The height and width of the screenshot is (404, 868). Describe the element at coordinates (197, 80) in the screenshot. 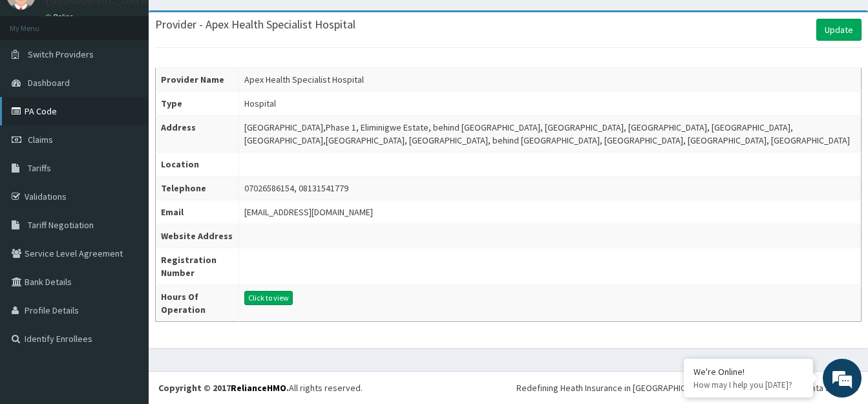

I see `th: Provider Name` at that location.